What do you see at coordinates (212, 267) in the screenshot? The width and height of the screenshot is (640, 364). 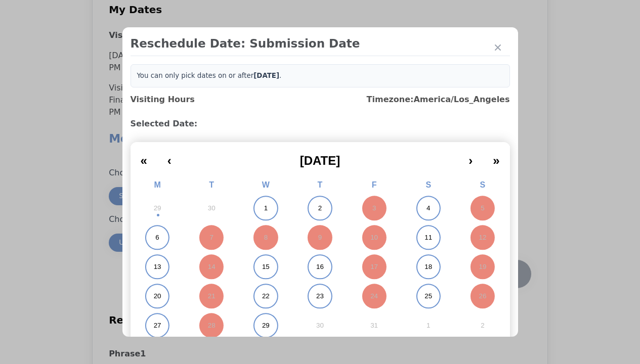 I see `abbr: October 14, 2025` at bounding box center [212, 267].